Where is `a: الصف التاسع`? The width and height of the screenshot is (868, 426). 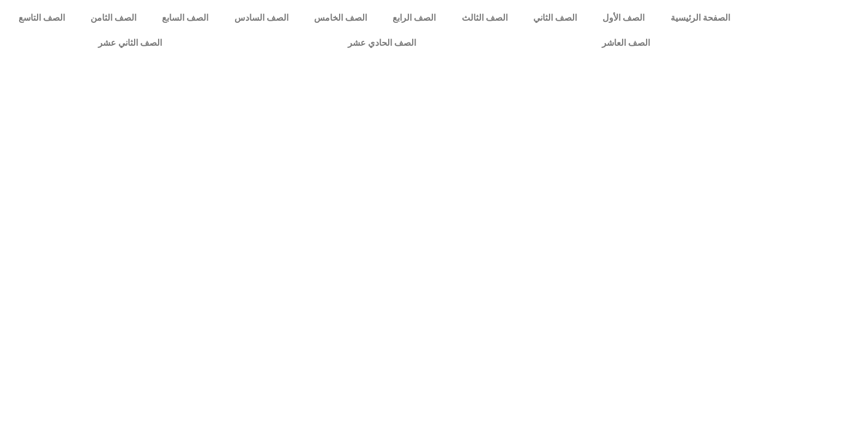 a: الصف التاسع is located at coordinates (41, 18).